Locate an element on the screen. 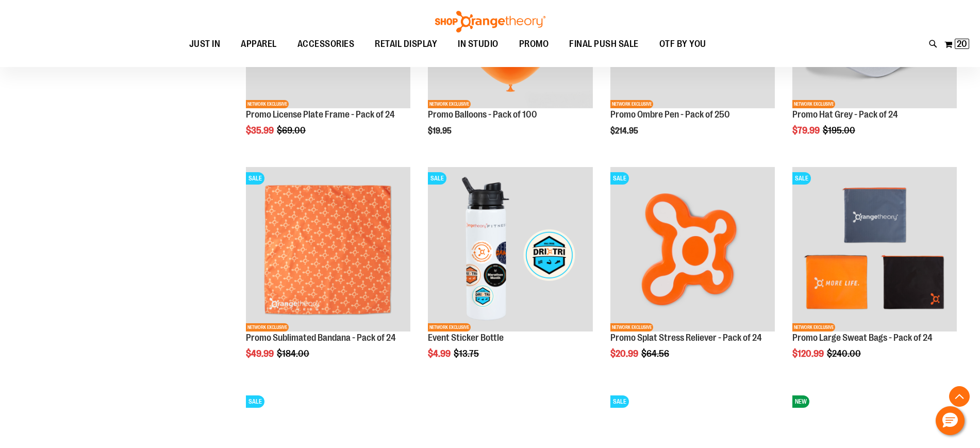 The height and width of the screenshot is (448, 980). span: 20 is located at coordinates (962, 43).